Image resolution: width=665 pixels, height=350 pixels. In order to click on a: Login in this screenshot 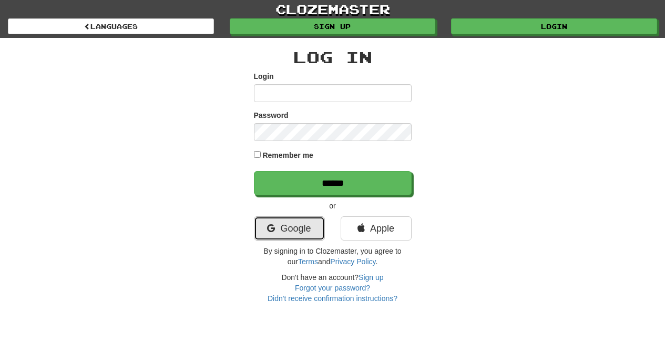, I will do `click(554, 26)`.